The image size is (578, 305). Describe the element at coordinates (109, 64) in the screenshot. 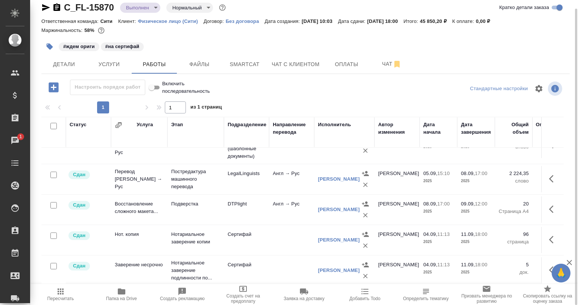

I see `span: Услуги` at that location.